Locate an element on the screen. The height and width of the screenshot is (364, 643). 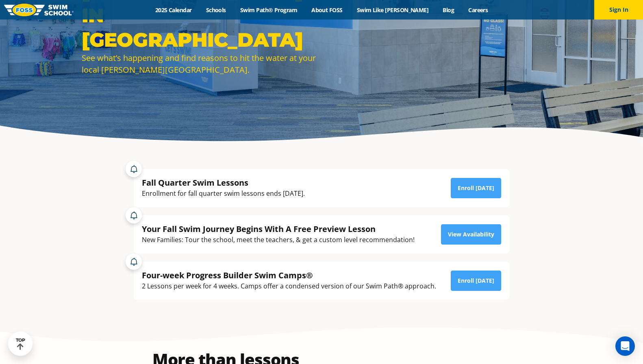
div: Fall Quarter Swim Lessons is located at coordinates (223, 182).